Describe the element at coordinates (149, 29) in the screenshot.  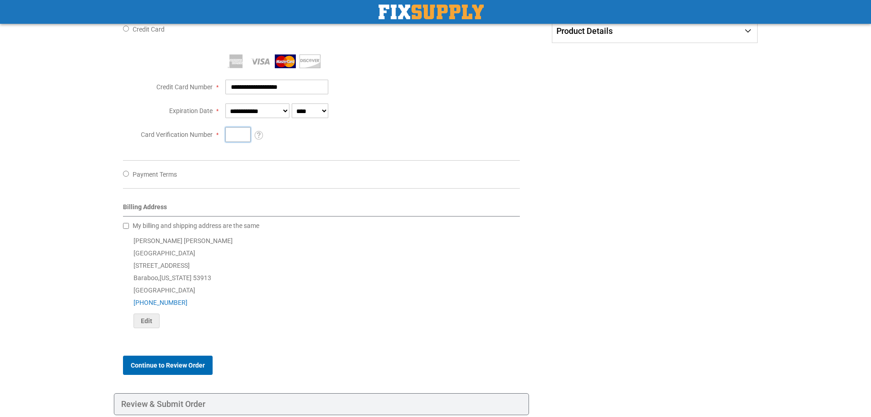
I see `span: Credit Card` at that location.